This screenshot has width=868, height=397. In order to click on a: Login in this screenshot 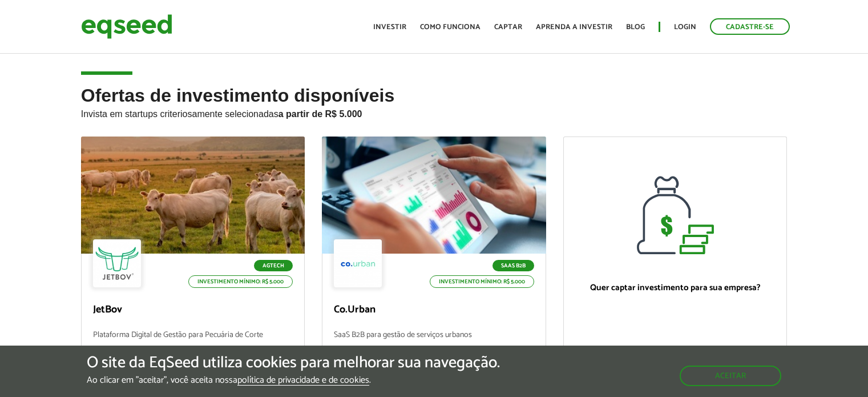, I will do `click(684, 27)`.